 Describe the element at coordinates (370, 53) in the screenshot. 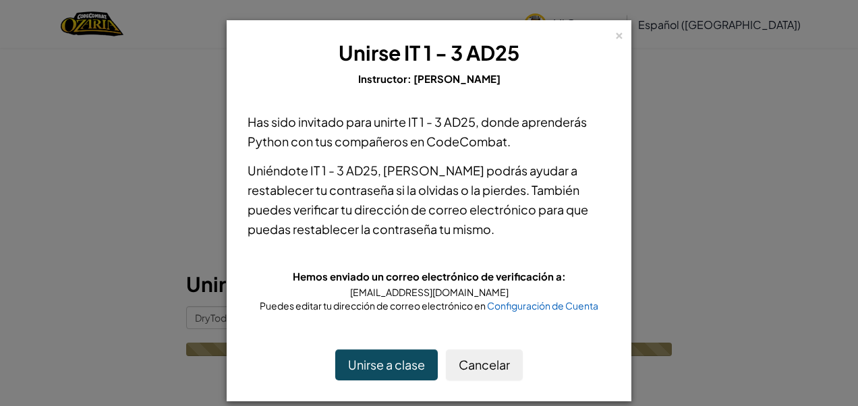

I see `span: Unirse` at that location.